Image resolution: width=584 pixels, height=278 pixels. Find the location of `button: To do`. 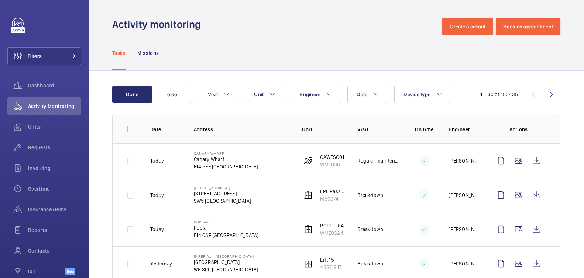

button: To do is located at coordinates (171, 94).